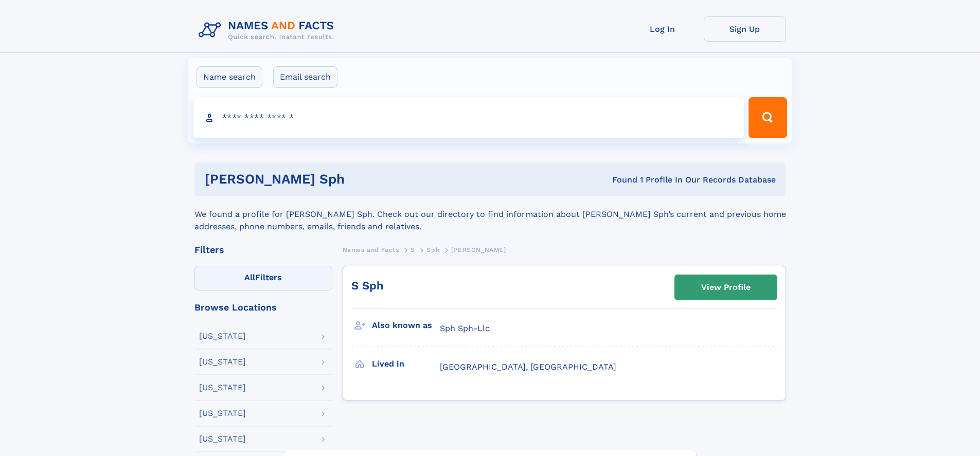 The image size is (980, 456). Describe the element at coordinates (413, 249) in the screenshot. I see `a: S` at that location.